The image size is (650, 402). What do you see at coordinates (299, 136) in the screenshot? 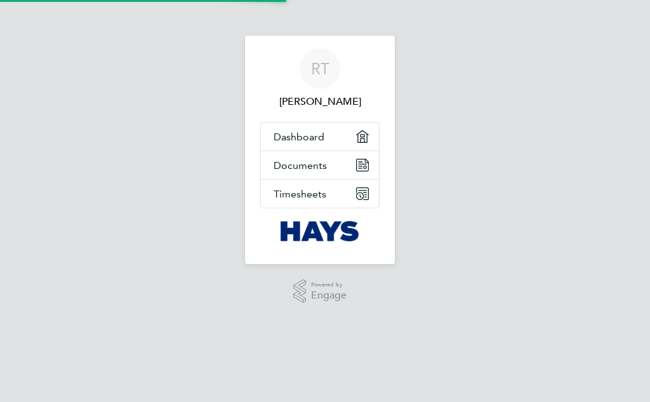
I see `span: Dashboard` at bounding box center [299, 136].